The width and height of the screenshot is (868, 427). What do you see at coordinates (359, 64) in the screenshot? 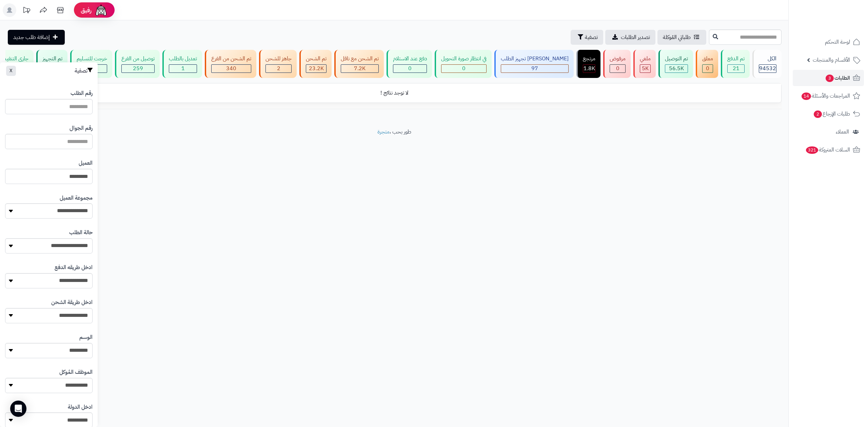
I see `a: تم الشحن مع ناقل 7.2K` at bounding box center [359, 64].